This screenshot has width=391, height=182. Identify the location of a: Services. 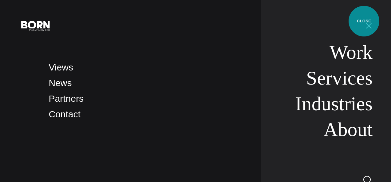
(339, 78).